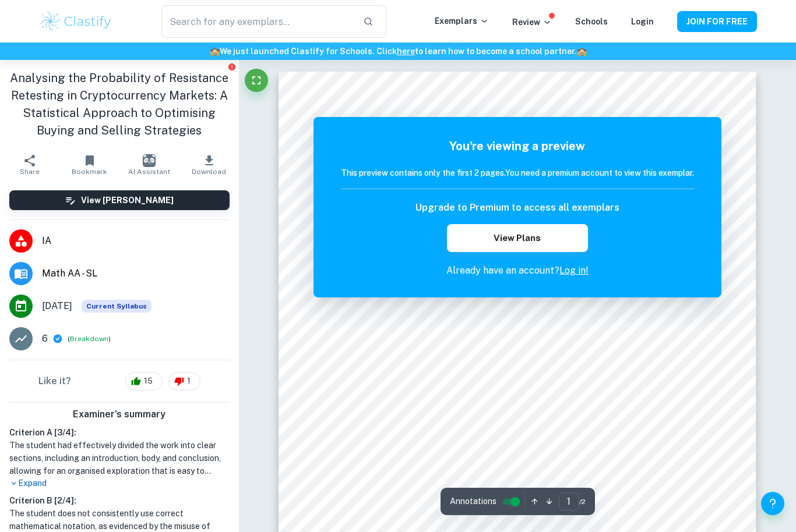 This screenshot has width=796, height=532. Describe the element at coordinates (591, 21) in the screenshot. I see `a: Schools` at that location.